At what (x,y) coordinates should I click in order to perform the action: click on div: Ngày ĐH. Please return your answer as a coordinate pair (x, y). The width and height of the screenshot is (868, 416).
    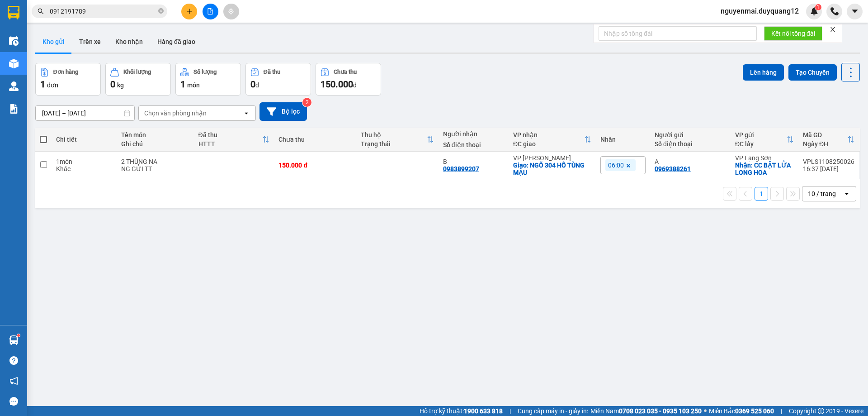
    Looking at the image, I should click on (825, 144).